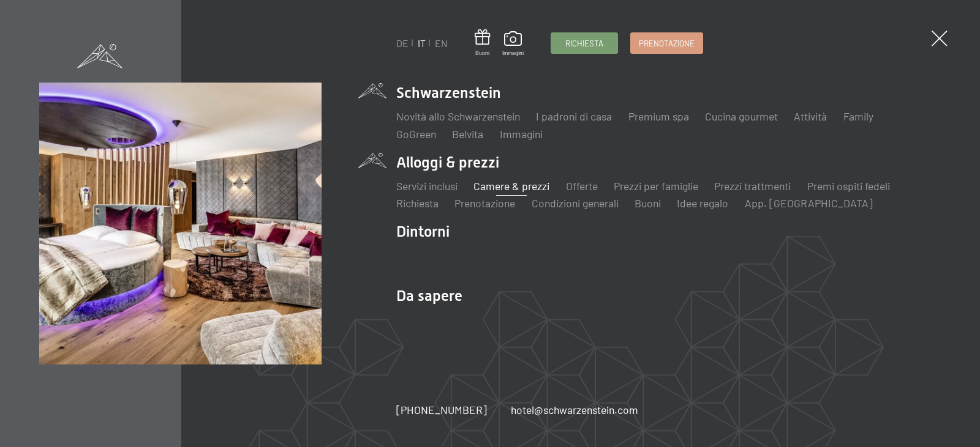 The image size is (980, 447). What do you see at coordinates (468, 134) in the screenshot?
I see `a: Belvita` at bounding box center [468, 134].